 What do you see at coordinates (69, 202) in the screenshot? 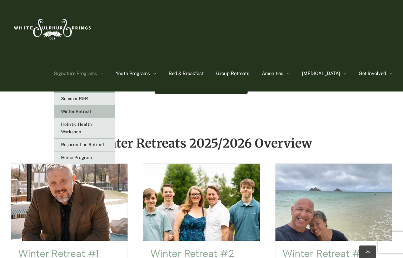
I see `a: Winter Retreat #1` at bounding box center [69, 202].